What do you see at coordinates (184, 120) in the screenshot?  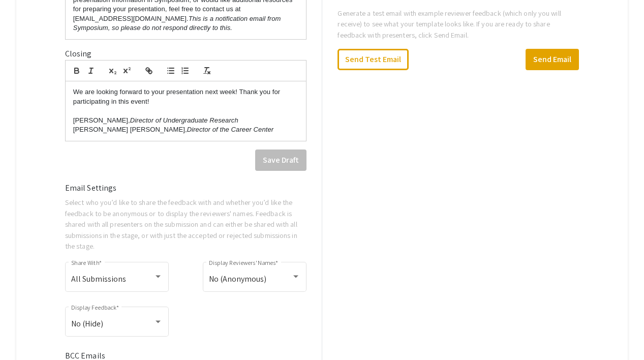 I see `em: Director of Undergraduate Research` at bounding box center [184, 120].